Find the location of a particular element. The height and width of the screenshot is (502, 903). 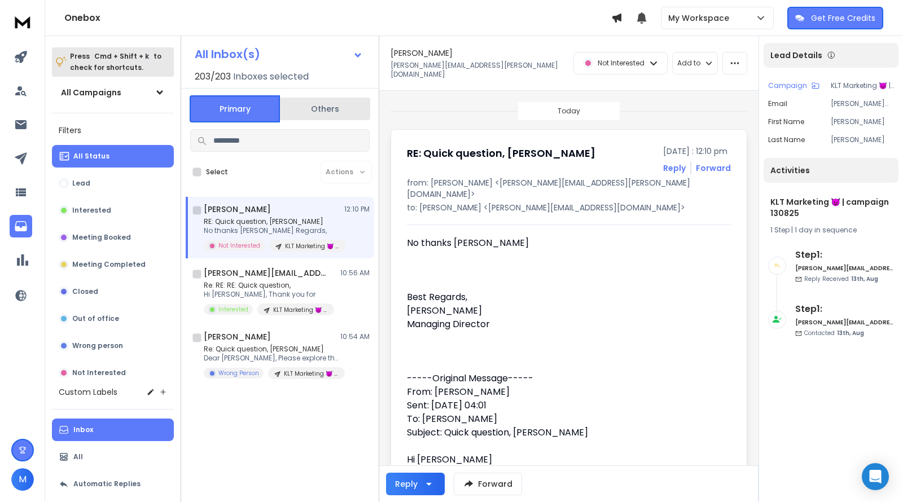

button: Wrong person is located at coordinates (113, 346).